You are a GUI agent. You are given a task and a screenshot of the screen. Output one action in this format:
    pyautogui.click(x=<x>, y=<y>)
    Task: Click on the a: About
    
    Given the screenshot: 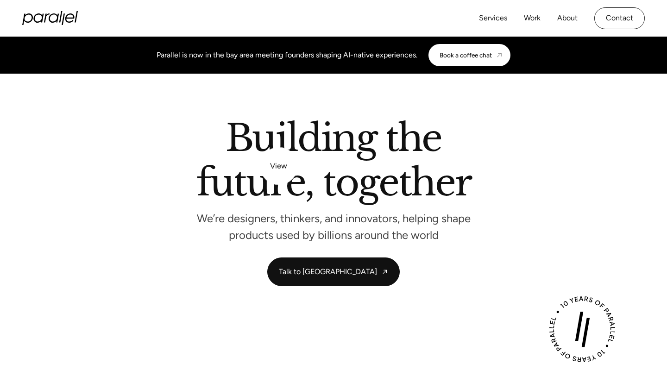 What is the action you would take?
    pyautogui.click(x=567, y=18)
    